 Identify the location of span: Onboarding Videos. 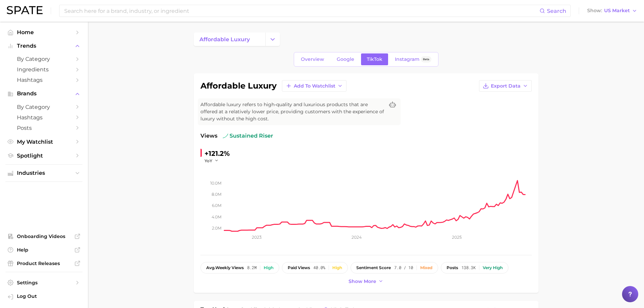
(44, 236).